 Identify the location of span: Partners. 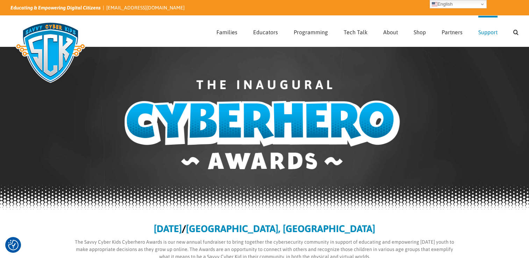
(452, 32).